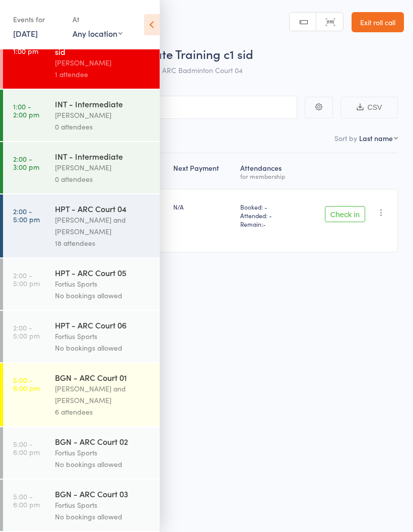  What do you see at coordinates (369, 108) in the screenshot?
I see `button: CSV` at bounding box center [369, 108].